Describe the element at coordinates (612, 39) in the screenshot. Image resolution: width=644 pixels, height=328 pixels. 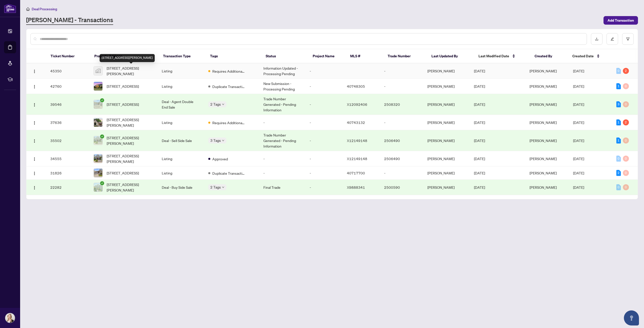
I see `span: edit` at that location.